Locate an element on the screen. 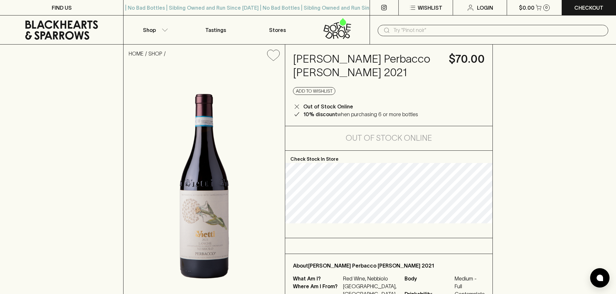 The width and height of the screenshot is (616, 294). p: Shop is located at coordinates (149, 30).